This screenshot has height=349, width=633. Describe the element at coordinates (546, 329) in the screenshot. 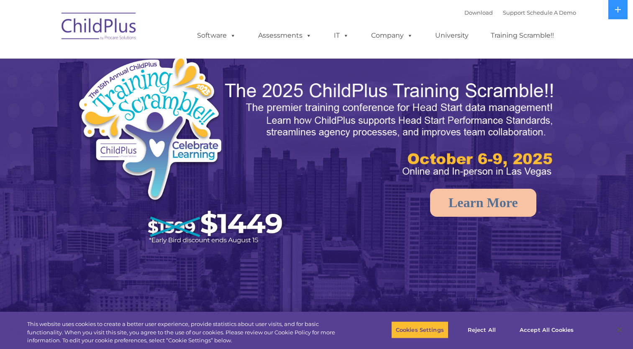

I see `button: Accept All Cookies` at that location.